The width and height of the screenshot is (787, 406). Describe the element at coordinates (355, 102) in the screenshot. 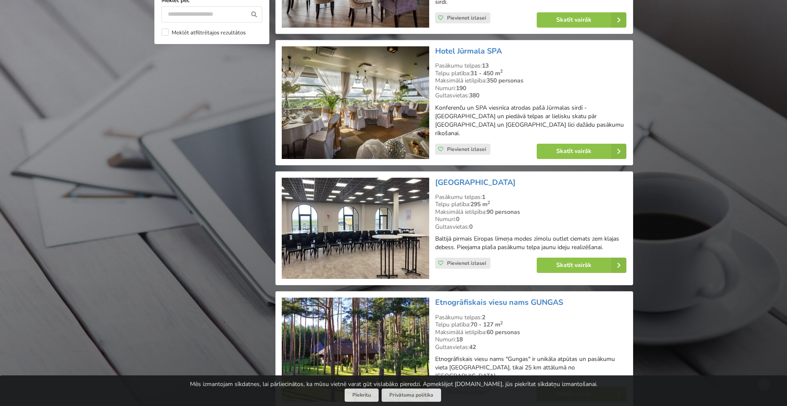

I see `img: Viesnīca | Jūrmala | Hotel Jūrmala SPA` at that location.